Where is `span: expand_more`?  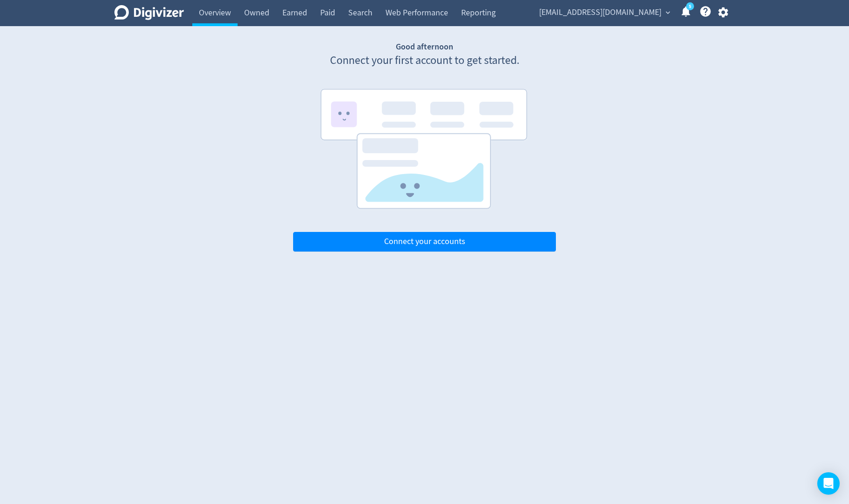 span: expand_more is located at coordinates (668, 13).